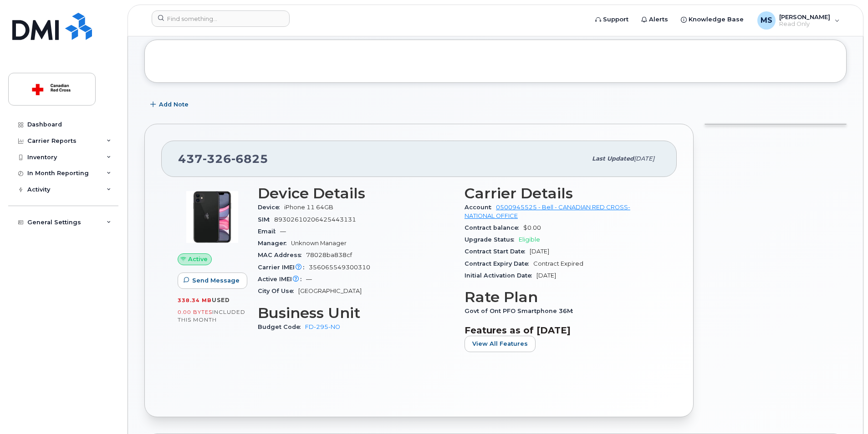 The width and height of the screenshot is (868, 434). Describe the element at coordinates (767, 20) in the screenshot. I see `span: MS` at that location.